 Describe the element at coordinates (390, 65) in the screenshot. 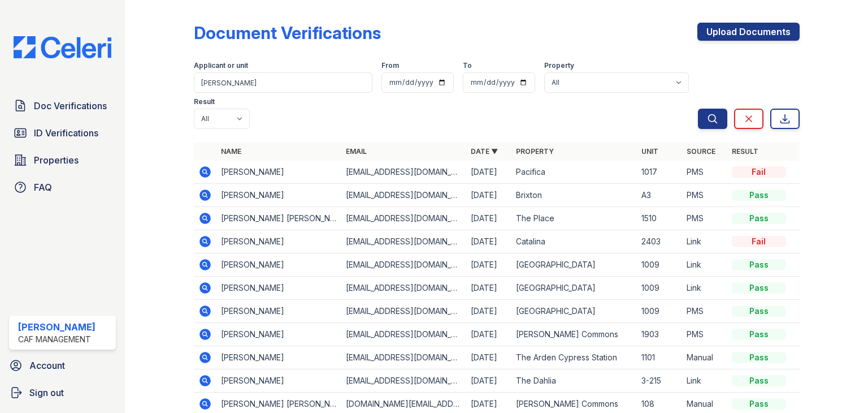

I see `label: From` at that location.